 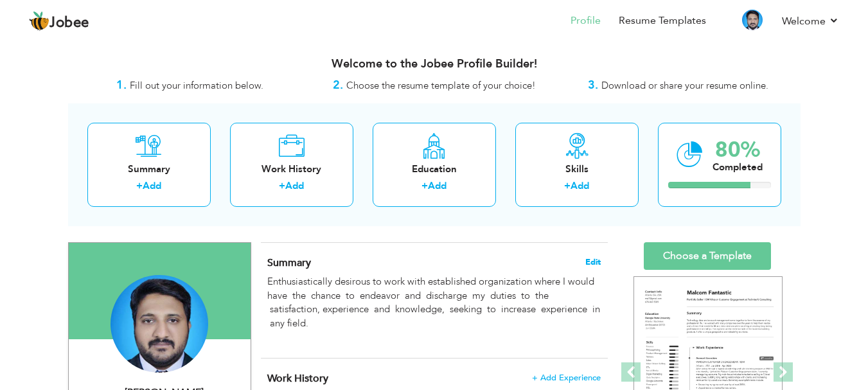 What do you see at coordinates (434, 263) in the screenshot?
I see `h4: Adding a summary is a quick and easy way to highlight your experience and interests.` at bounding box center [434, 263].